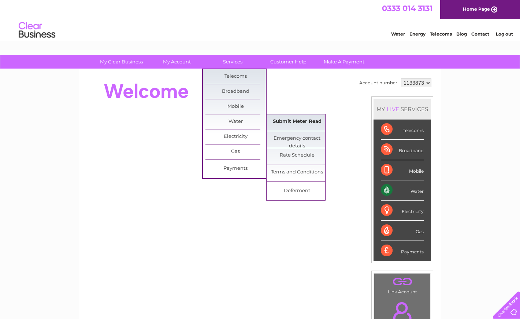 The width and height of the screenshot is (520, 319). What do you see at coordinates (505, 34) in the screenshot?
I see `a: Log out` at bounding box center [505, 34].